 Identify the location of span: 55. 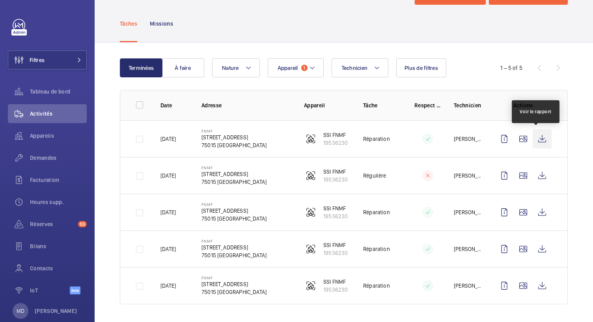
(82, 224).